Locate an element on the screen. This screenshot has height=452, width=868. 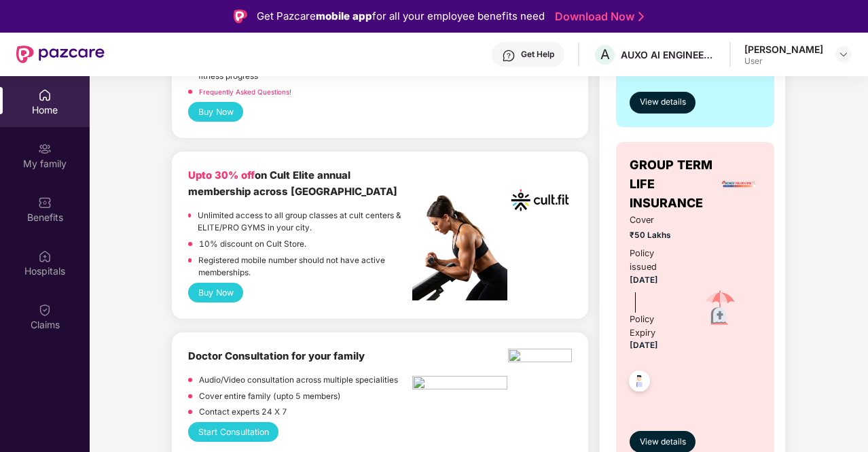
img: svg+xml;base64,PHN2ZyB4bWxucz0iaHR0cDovL3d3dy53My5vcmcvMjAwMC9zdmciIHdpZHRoPSI0OC45NDMiIGhlaWdodD... is located at coordinates (640, 383).